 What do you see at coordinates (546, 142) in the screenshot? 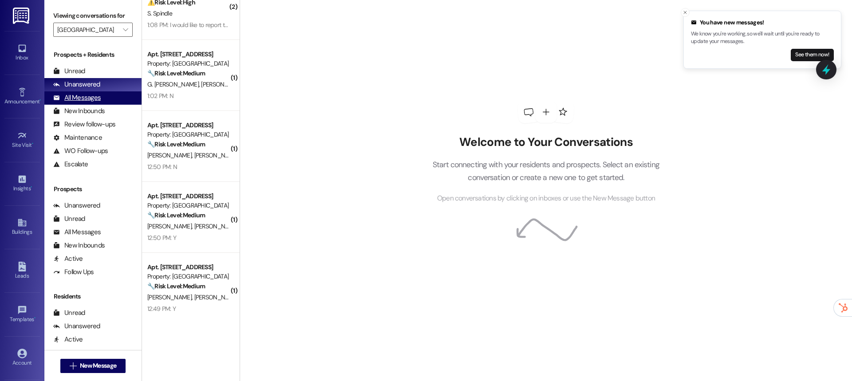
I see `h2: Welcome to Your Conversations` at bounding box center [546, 142].